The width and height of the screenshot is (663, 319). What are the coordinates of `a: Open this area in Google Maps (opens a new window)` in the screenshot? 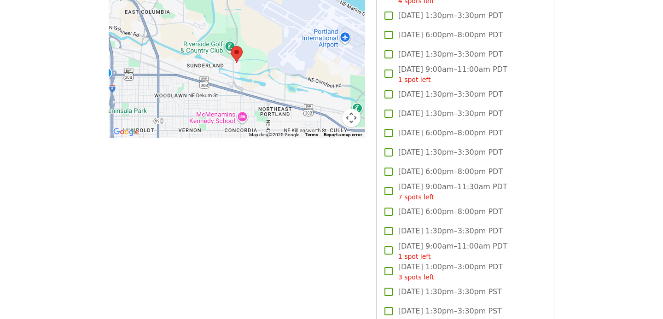 It's located at (126, 132).